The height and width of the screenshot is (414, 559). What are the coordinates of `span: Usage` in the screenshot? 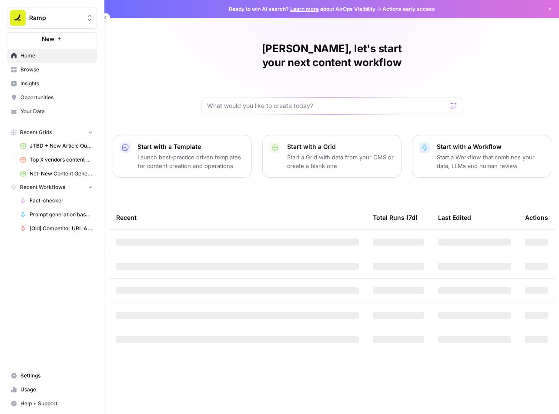 It's located at (57, 389).